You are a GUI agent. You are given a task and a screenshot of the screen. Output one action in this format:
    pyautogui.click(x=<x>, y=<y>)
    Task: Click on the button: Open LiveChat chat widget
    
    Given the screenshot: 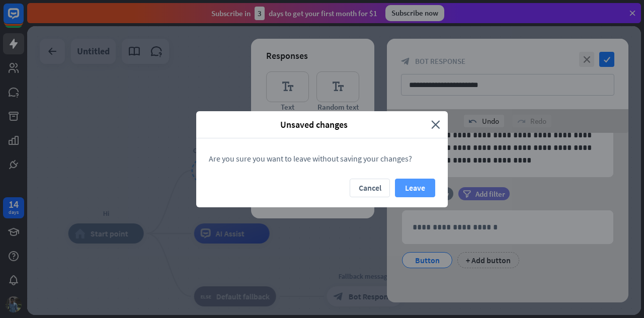 What is the action you would take?
    pyautogui.click(x=23, y=19)
    